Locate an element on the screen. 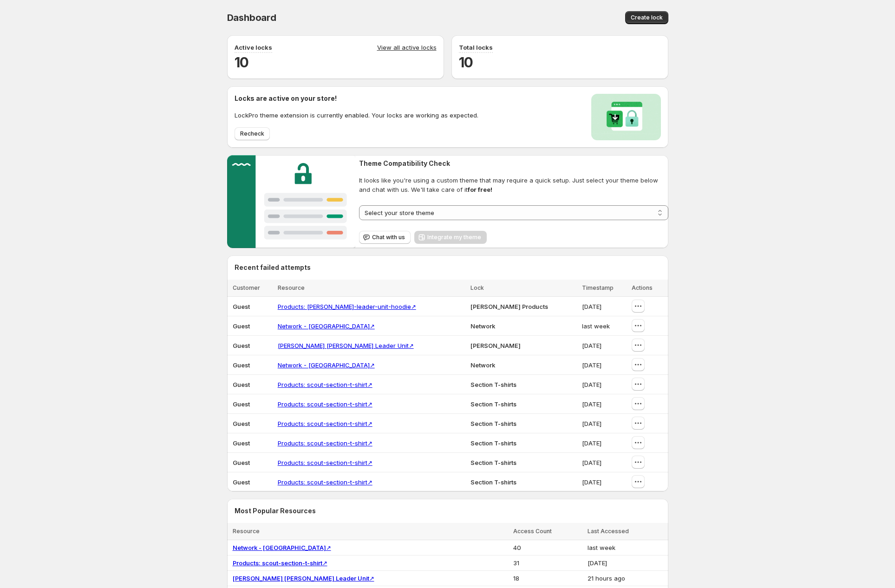 The width and height of the screenshot is (895, 588). strong: for free! is located at coordinates (480, 190).